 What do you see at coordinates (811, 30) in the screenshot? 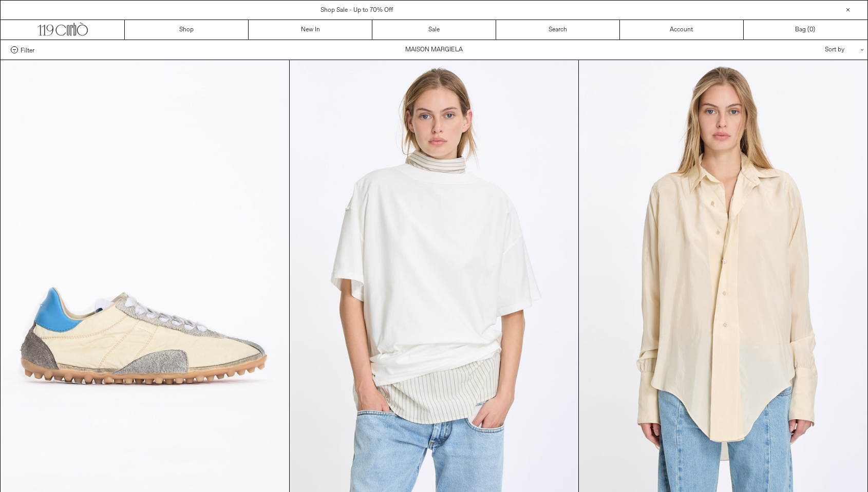
I see `span: 0` at bounding box center [811, 30].